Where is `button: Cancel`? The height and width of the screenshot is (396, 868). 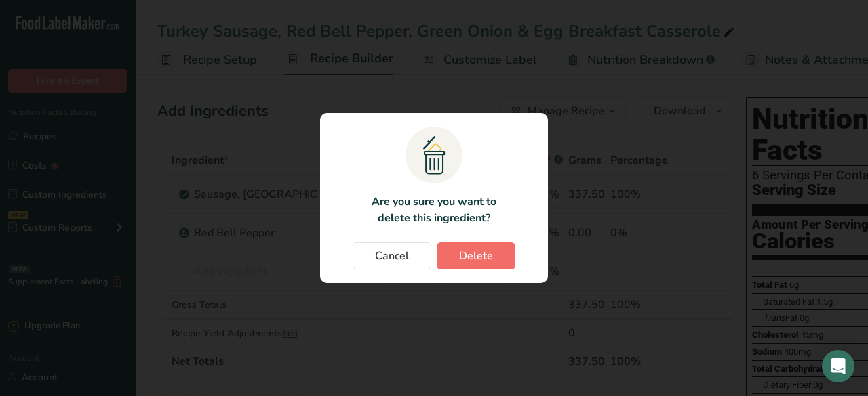
button: Cancel is located at coordinates (392, 256).